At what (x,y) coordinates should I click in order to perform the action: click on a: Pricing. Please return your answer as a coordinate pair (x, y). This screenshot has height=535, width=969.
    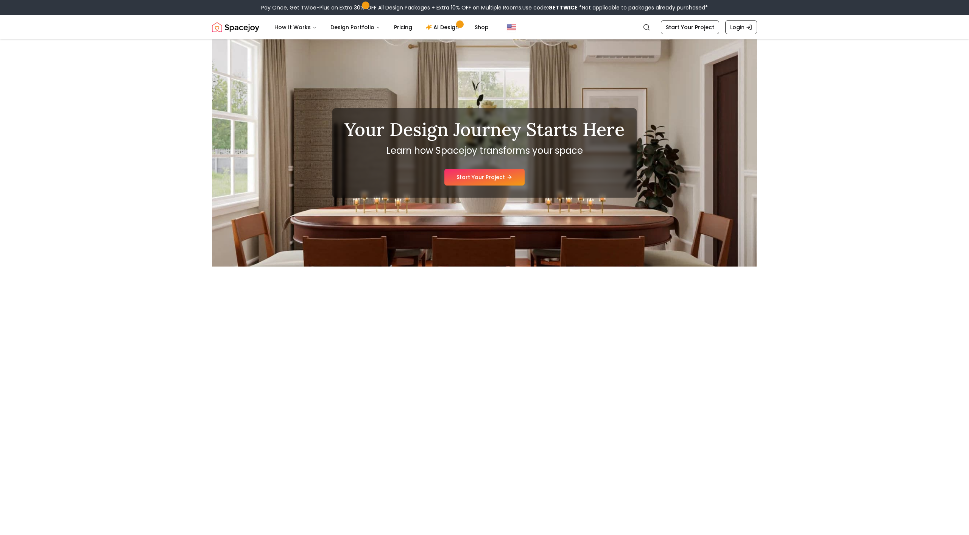
    Looking at the image, I should click on (403, 27).